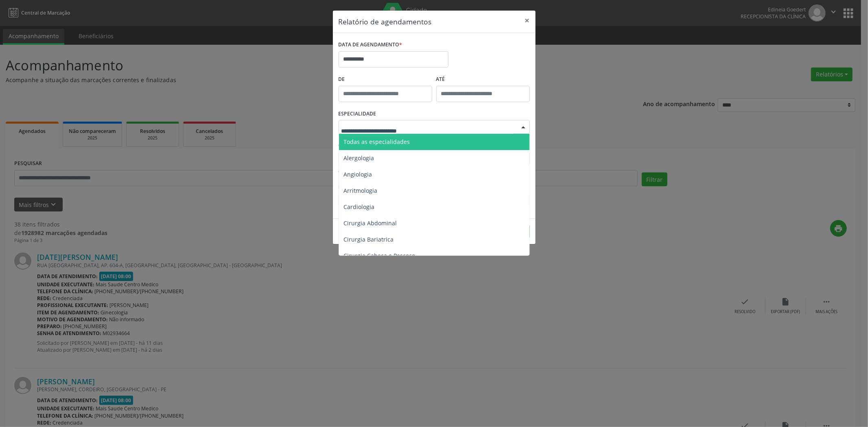  What do you see at coordinates (527, 20) in the screenshot?
I see `button: Close` at bounding box center [527, 20].